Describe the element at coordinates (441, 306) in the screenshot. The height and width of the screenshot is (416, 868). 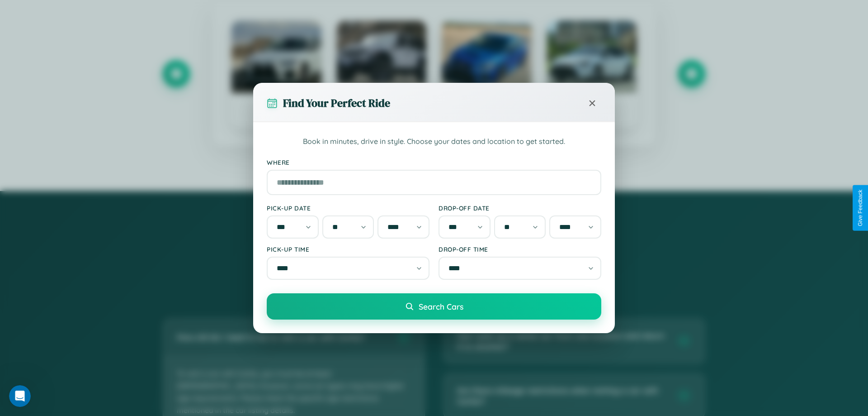
I see `span: Search Cars` at that location.